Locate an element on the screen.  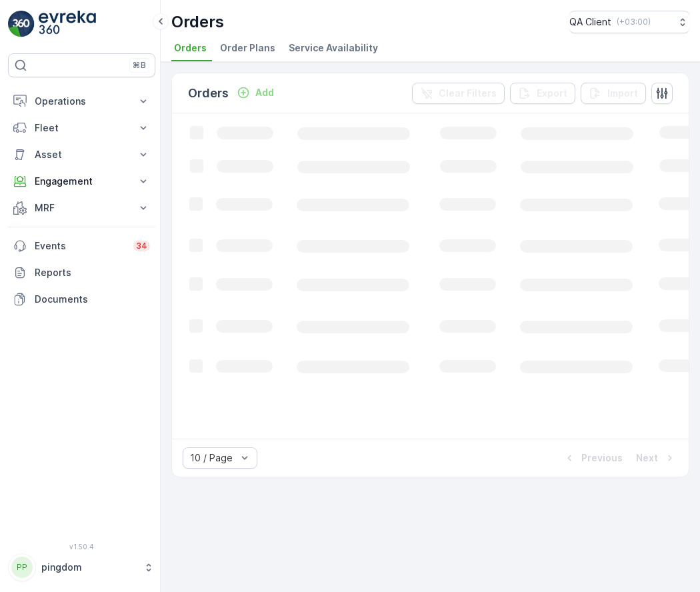
button: Previous is located at coordinates (593, 459).